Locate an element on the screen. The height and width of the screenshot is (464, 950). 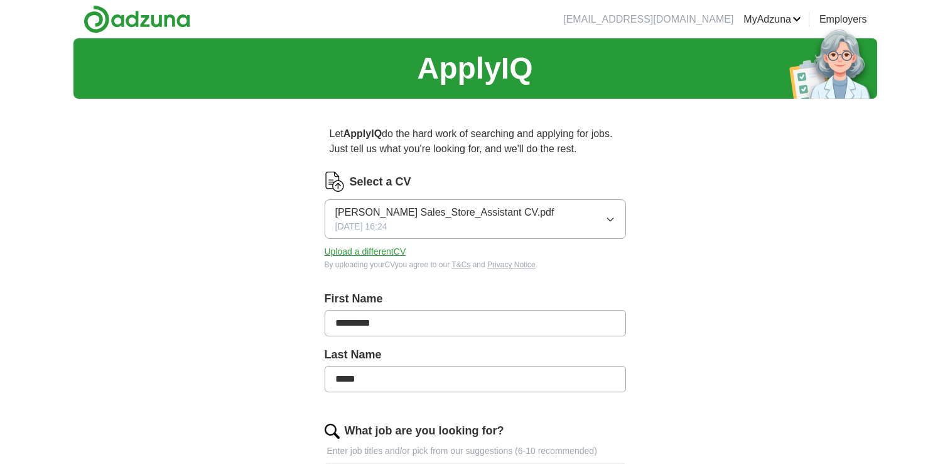
strong: ApplyIQ is located at coordinates (362, 133).